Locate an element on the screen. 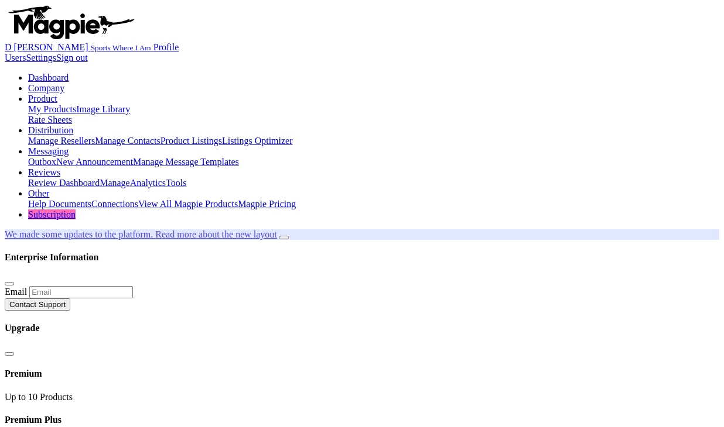 The image size is (724, 427). a: Sign out is located at coordinates (72, 57).